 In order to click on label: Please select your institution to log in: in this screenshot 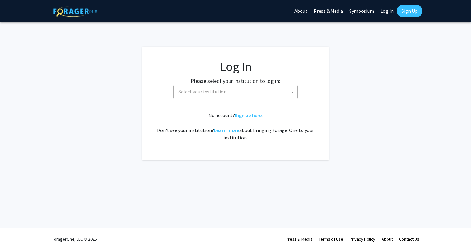, I will do `click(236, 81)`.